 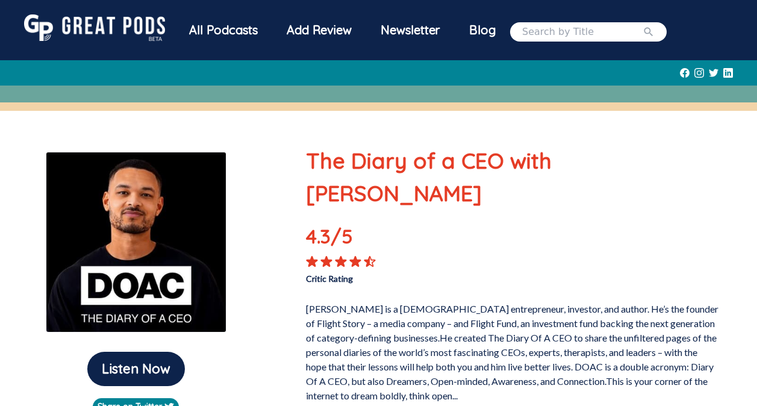 What do you see at coordinates (136, 369) in the screenshot?
I see `a: Listen Now` at bounding box center [136, 369].